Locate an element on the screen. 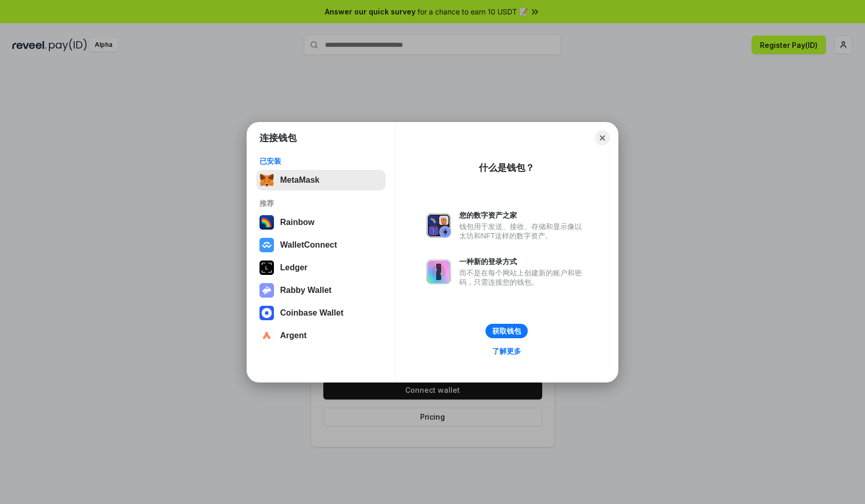 This screenshot has height=504, width=865. div: Rainbow is located at coordinates (297, 222).